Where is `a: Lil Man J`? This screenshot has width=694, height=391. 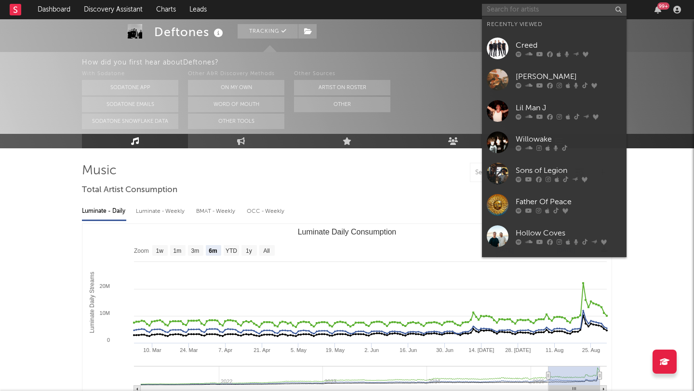
a: Lil Man J is located at coordinates (554, 111).